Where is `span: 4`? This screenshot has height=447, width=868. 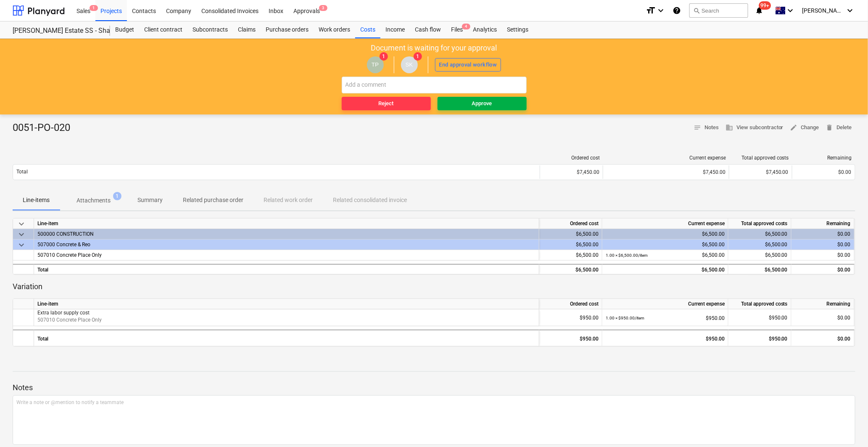
span: 4 is located at coordinates (467, 26).